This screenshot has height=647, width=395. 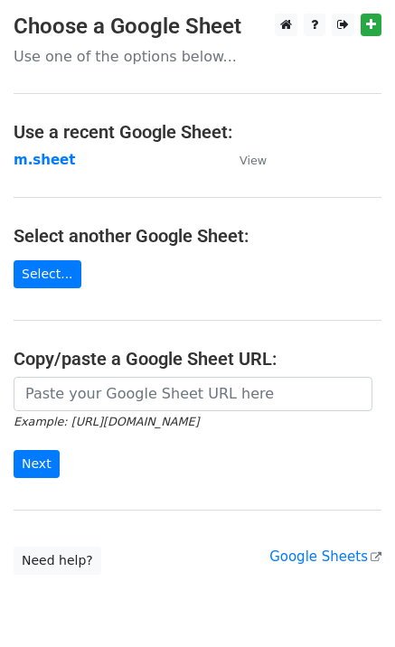 What do you see at coordinates (197, 236) in the screenshot?
I see `h4: Select another Google Sheet:` at bounding box center [197, 236].